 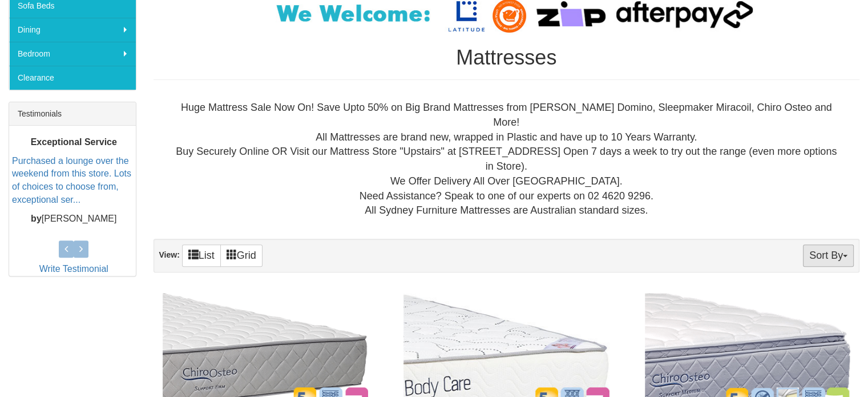 What do you see at coordinates (201, 255) in the screenshot?
I see `a: List` at bounding box center [201, 255].